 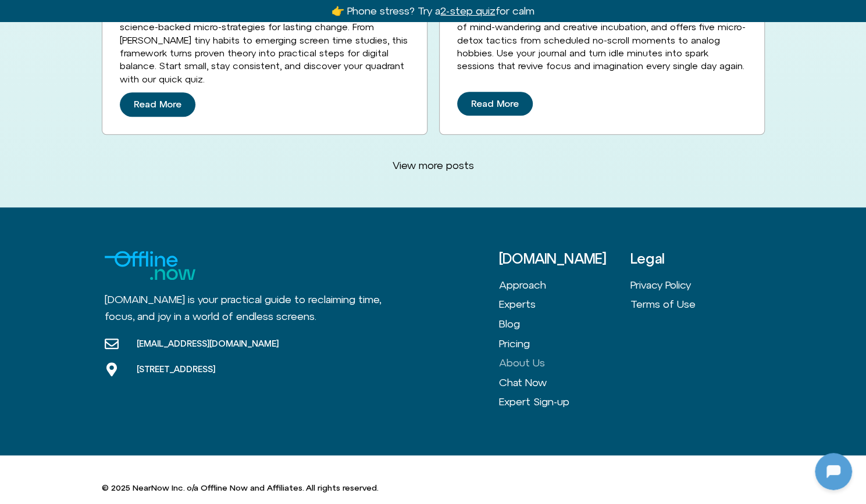 I want to click on a: Terms of Use, so click(x=696, y=305).